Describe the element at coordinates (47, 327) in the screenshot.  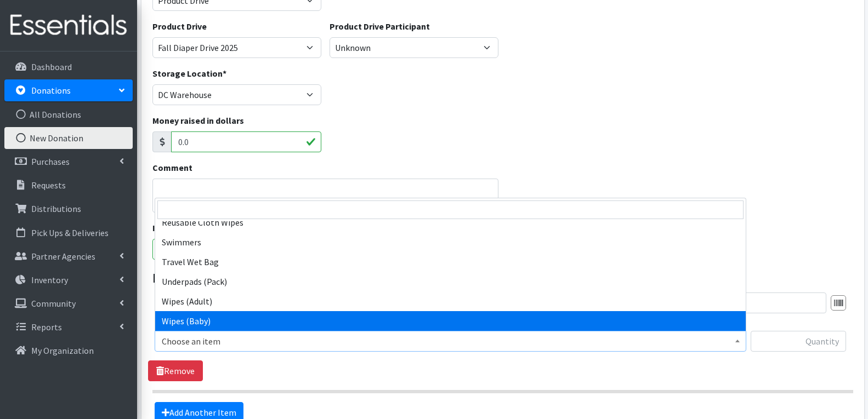
I see `p: Reports` at that location.